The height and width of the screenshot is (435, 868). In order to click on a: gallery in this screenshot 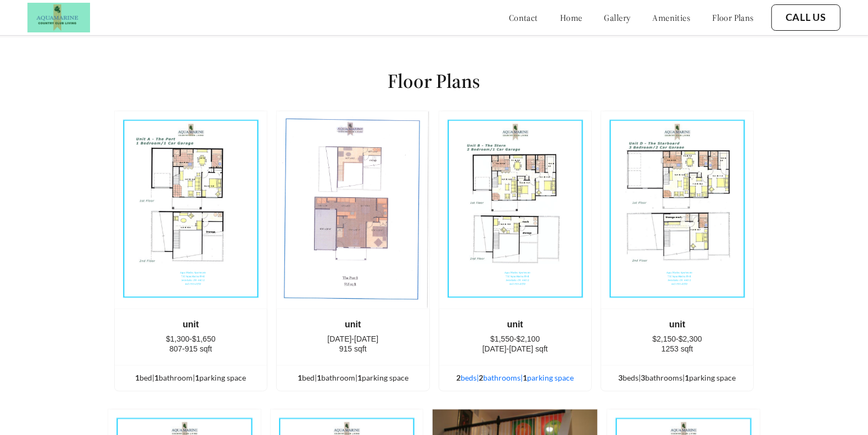, I will do `click(618, 18)`.